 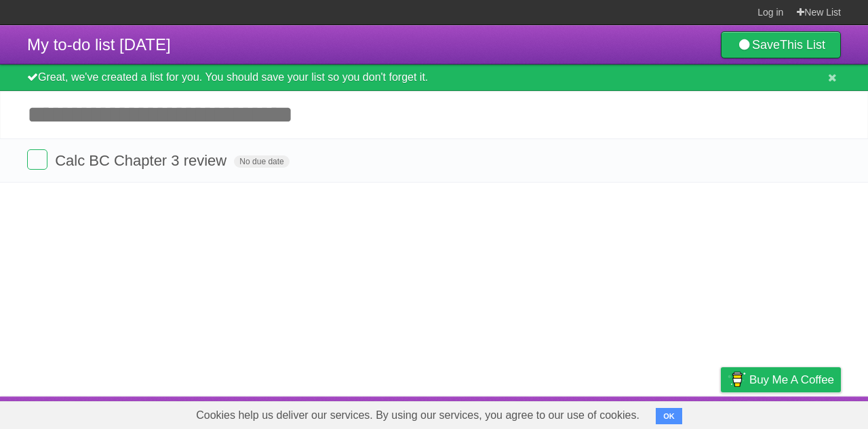 I want to click on a: Suggest a feature, so click(x=799, y=413).